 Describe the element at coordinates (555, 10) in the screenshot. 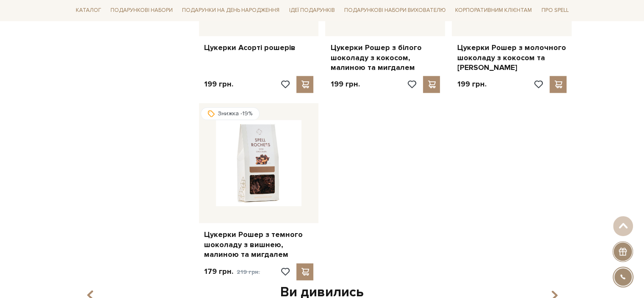

I see `a: Про Spell` at that location.